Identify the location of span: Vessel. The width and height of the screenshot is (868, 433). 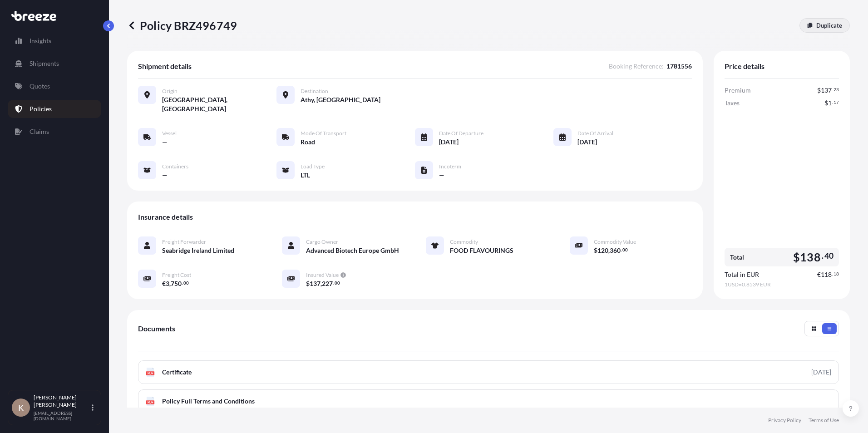
(169, 133).